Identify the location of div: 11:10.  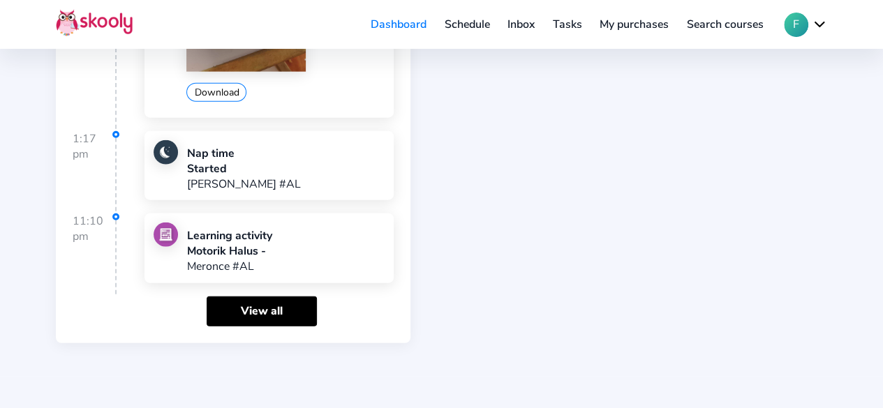
(94, 254).